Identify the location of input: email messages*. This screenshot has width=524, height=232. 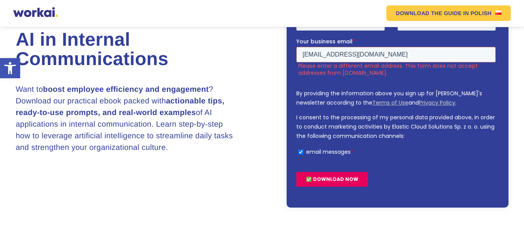
(4, 146).